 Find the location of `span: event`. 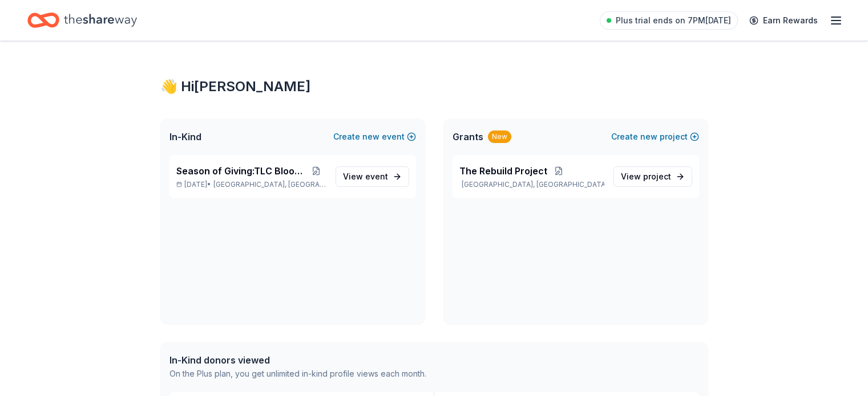

span: event is located at coordinates (377, 176).